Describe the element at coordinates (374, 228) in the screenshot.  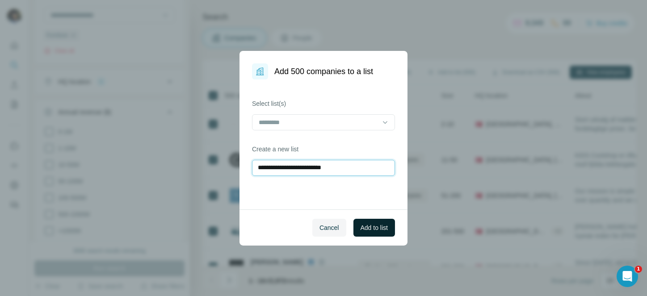
I see `button: Add to list` at that location.